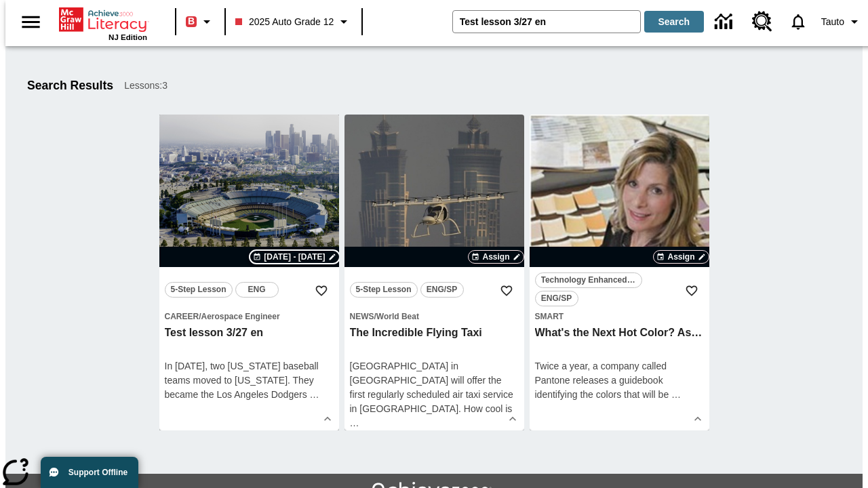  What do you see at coordinates (200, 22) in the screenshot?
I see `button: Boost Class color is red. Change class color` at bounding box center [200, 22].